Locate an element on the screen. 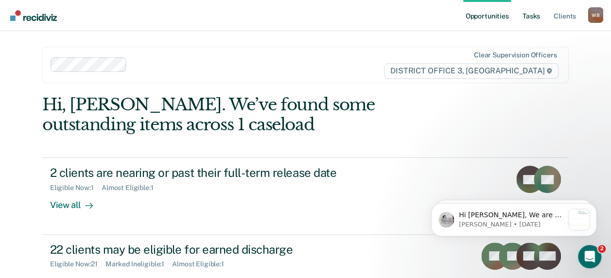 This screenshot has width=611, height=278. div: View all is located at coordinates (77, 201).